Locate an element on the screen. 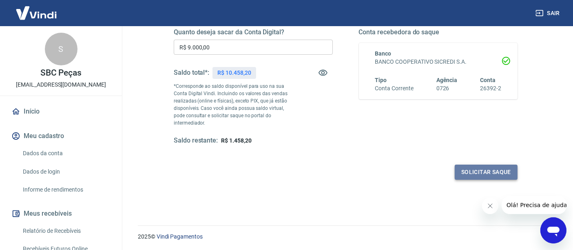 The height and width of the screenshot is (250, 573). span: Tipo is located at coordinates (381, 80).